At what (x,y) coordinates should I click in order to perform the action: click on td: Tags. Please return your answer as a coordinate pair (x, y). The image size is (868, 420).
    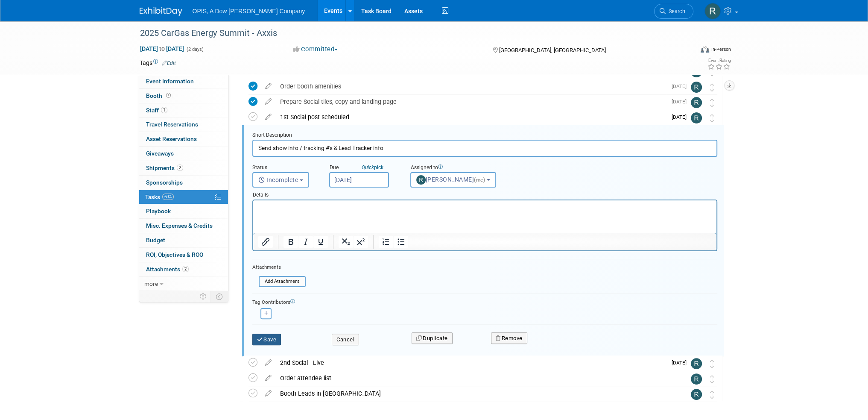
    Looking at the image, I should click on (157, 63).